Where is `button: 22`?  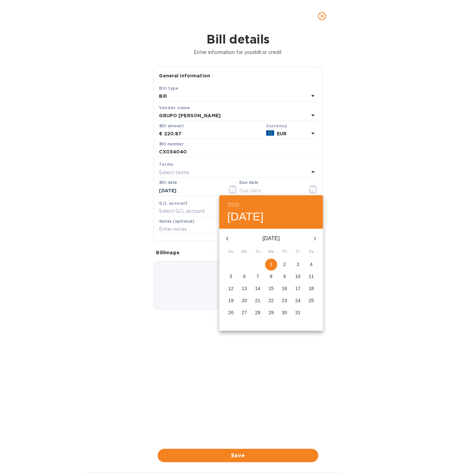
button: 22 is located at coordinates (271, 301).